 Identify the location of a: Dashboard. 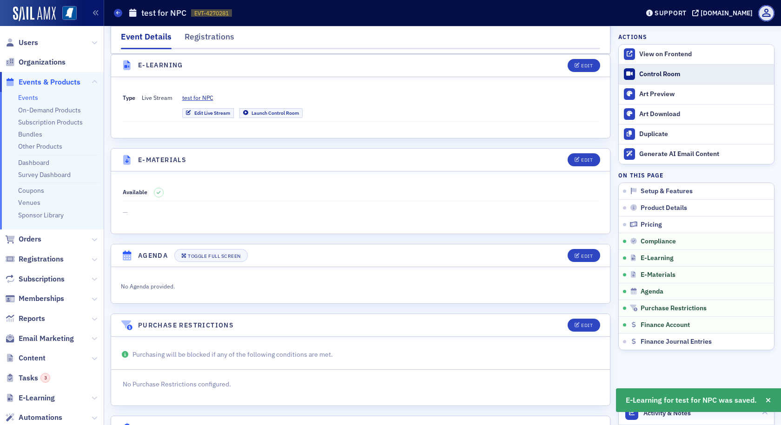
(33, 163).